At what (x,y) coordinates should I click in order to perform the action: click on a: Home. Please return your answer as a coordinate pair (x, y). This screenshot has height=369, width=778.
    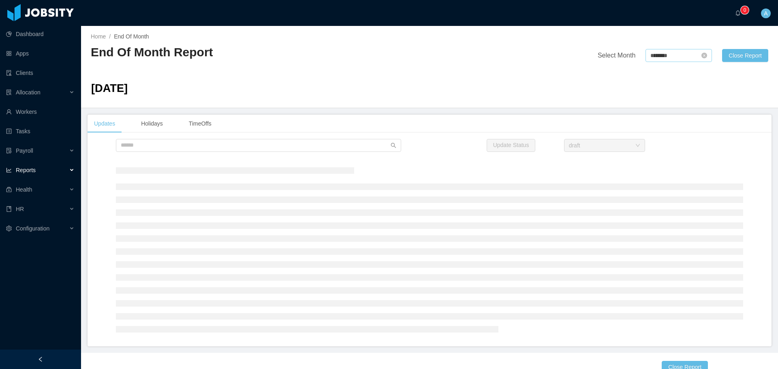
    Looking at the image, I should click on (98, 36).